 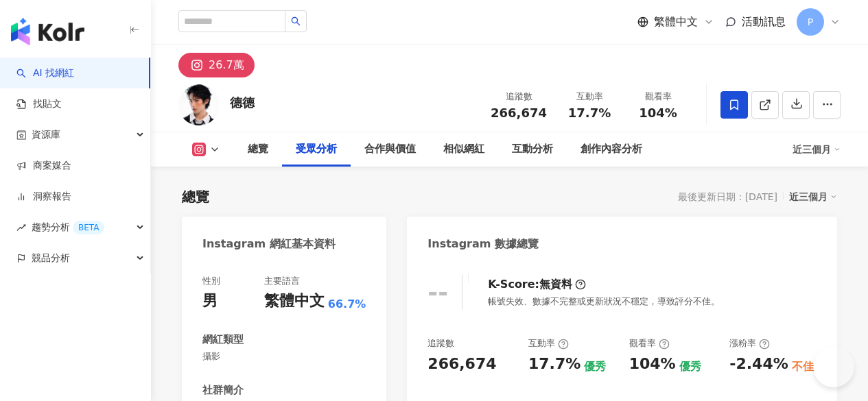 What do you see at coordinates (462, 364) in the screenshot?
I see `div: 266,674` at bounding box center [462, 364].